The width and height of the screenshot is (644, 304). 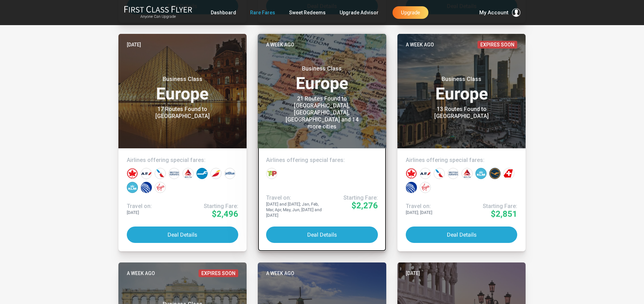 I want to click on a: First Class FlyerAnyone Can Upgrade, so click(x=158, y=12).